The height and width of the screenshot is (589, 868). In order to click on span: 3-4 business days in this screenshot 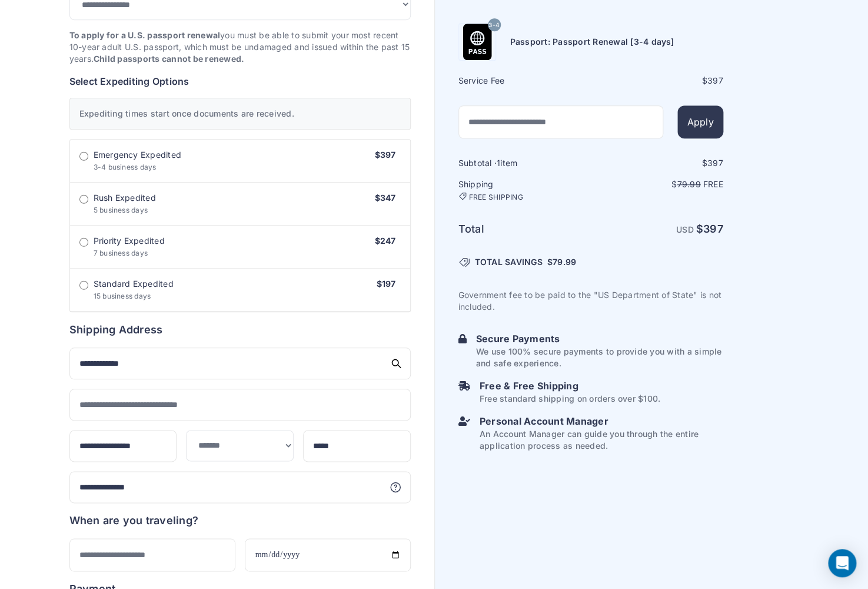, I will do `click(125, 166)`.